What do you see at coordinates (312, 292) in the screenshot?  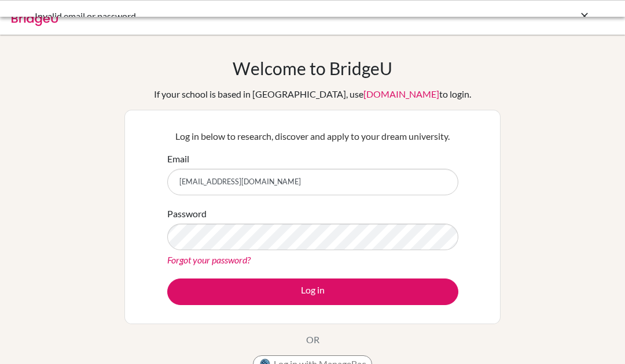 I see `button: Log in` at bounding box center [312, 292].